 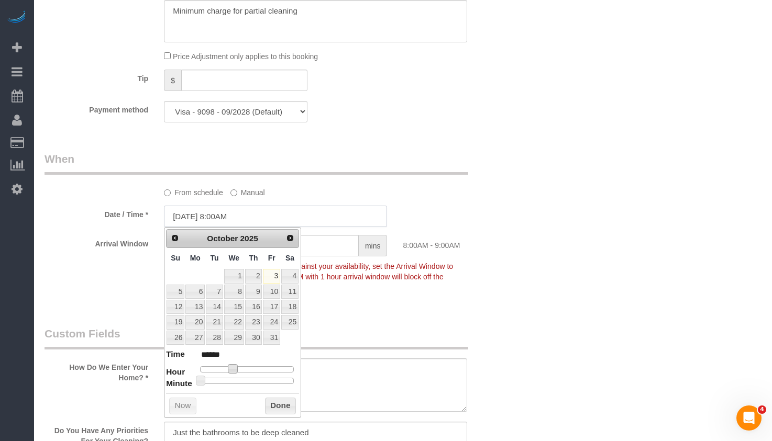 I want to click on a: 17, so click(x=271, y=307).